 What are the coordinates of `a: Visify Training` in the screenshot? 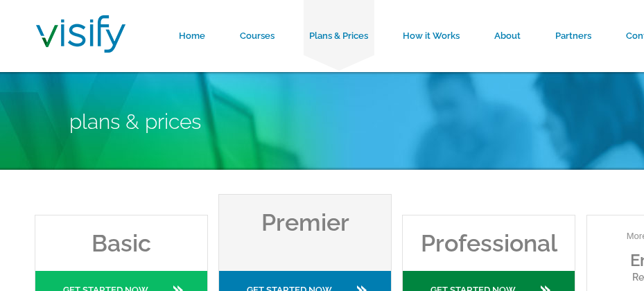 It's located at (81, 46).